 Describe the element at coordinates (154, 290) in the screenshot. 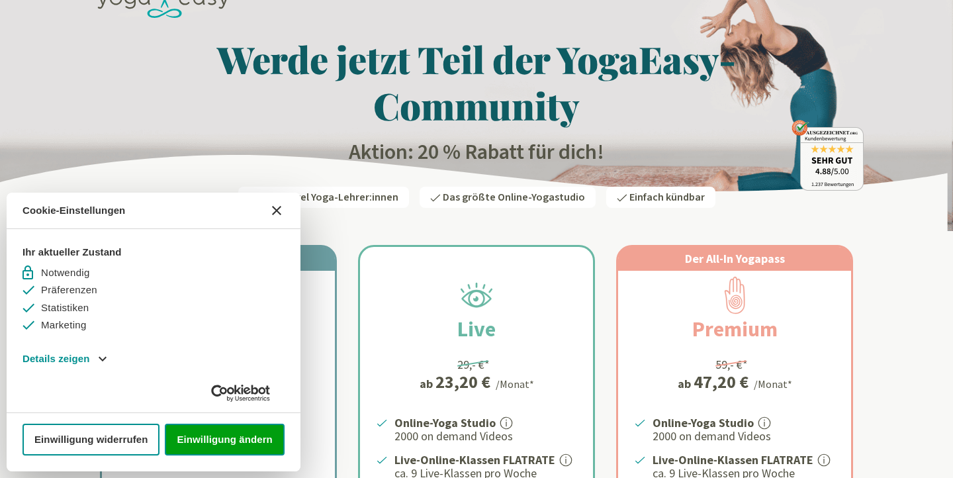

I see `li: Präferenzen` at that location.